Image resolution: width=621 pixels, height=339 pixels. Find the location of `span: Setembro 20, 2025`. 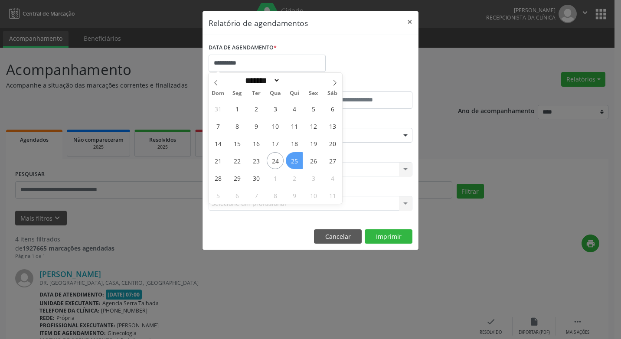

span: Setembro 20, 2025 is located at coordinates (332, 143).